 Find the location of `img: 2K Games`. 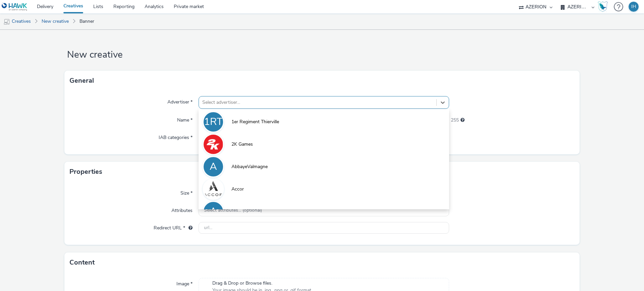

img: 2K Games is located at coordinates (213, 144).